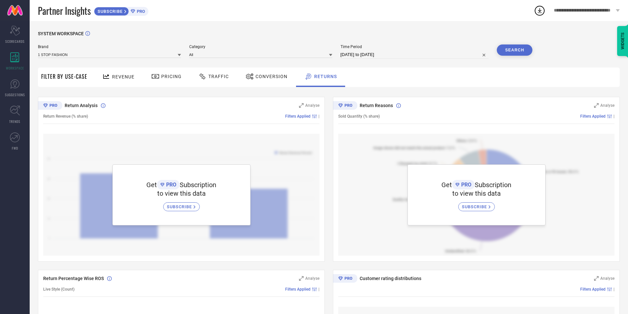 This screenshot has width=628, height=314. What do you see at coordinates (81, 106) in the screenshot?
I see `span: Return Analysis` at bounding box center [81, 106].